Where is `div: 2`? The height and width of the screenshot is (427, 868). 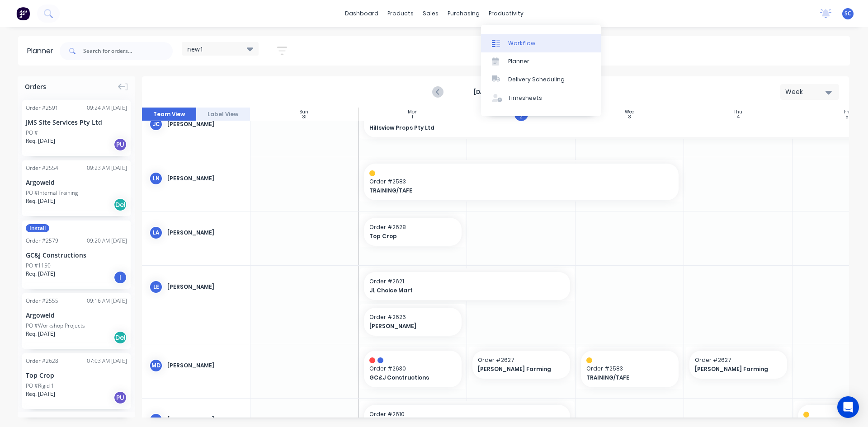 div: 2 is located at coordinates (521, 117).